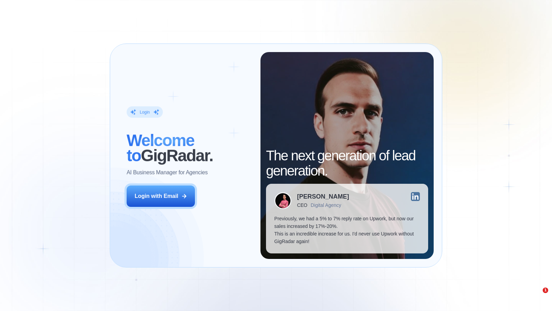 Image resolution: width=552 pixels, height=311 pixels. What do you see at coordinates (161, 196) in the screenshot?
I see `button: Login with Email` at bounding box center [161, 196].